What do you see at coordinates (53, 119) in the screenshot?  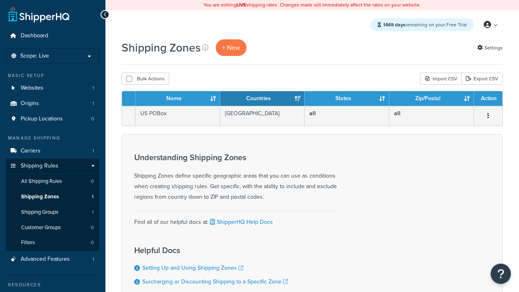 I see `a: Pickup Locations 0` at bounding box center [53, 119].